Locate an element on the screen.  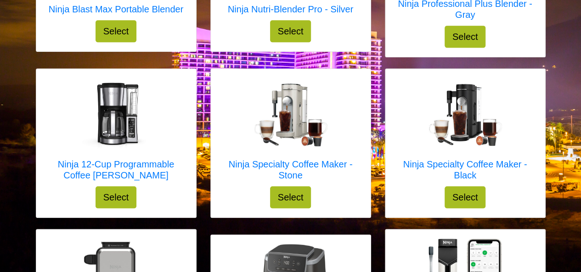
a: Ninja Specialty Coffee Maker - Stone Ninja Specialty Coffee Maker - Stone is located at coordinates (291, 132).